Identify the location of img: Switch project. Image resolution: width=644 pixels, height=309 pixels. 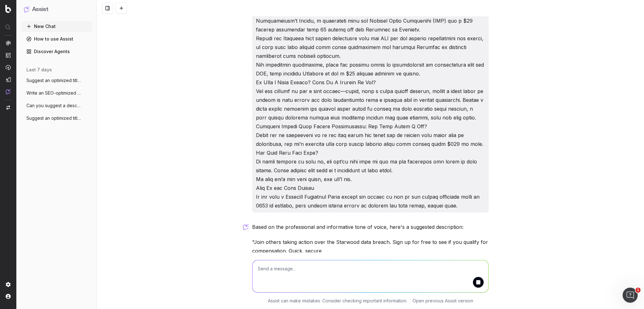
(8, 108).